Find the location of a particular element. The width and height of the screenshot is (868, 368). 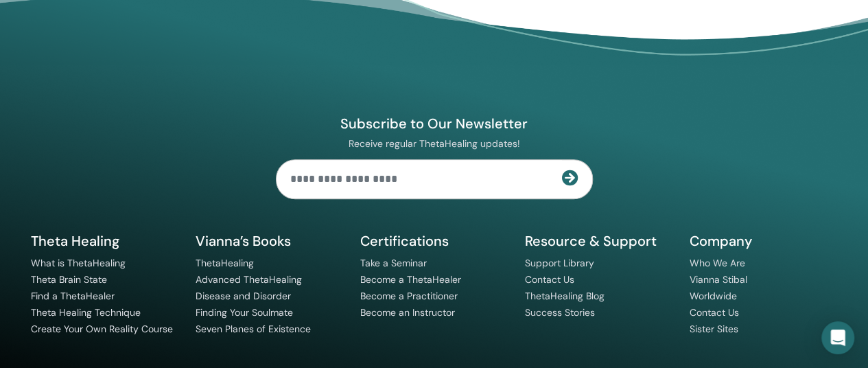

div: Open Intercom Messenger is located at coordinates (838, 338).